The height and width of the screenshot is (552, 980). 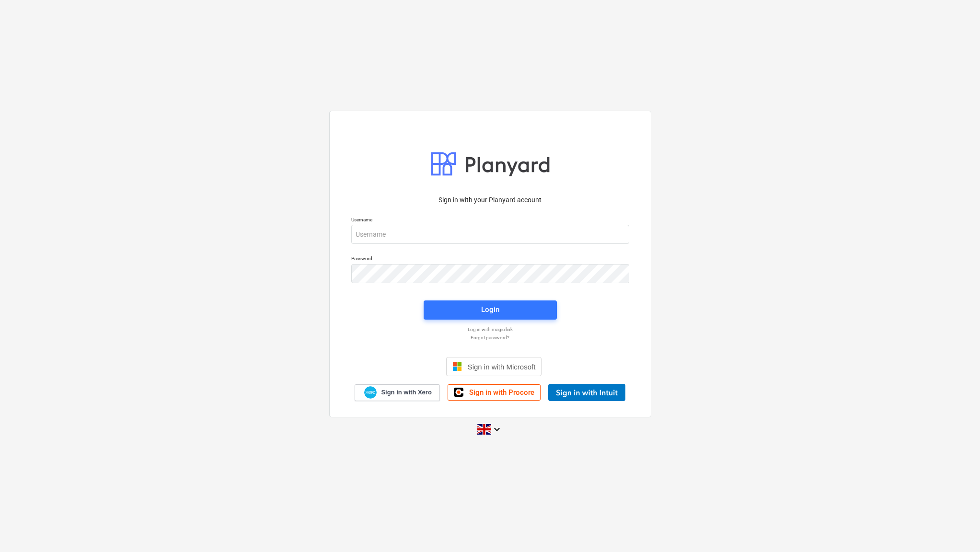 What do you see at coordinates (370, 393) in the screenshot?
I see `img: Xero logo` at bounding box center [370, 393].